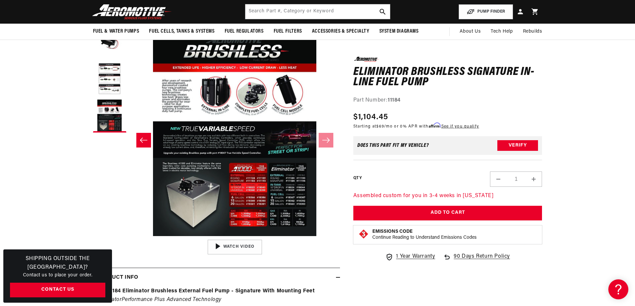  Describe the element at coordinates (470, 31) in the screenshot. I see `span: About Us` at that location.